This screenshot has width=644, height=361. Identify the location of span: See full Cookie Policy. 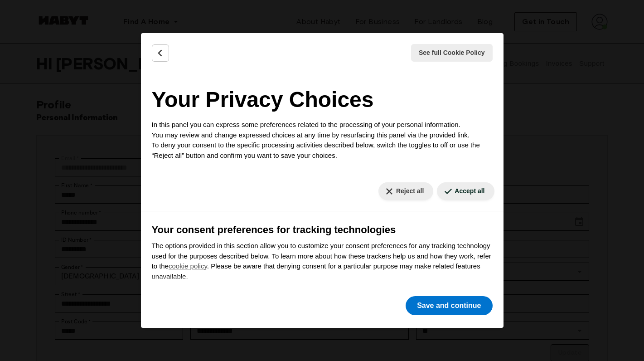
(452, 53).